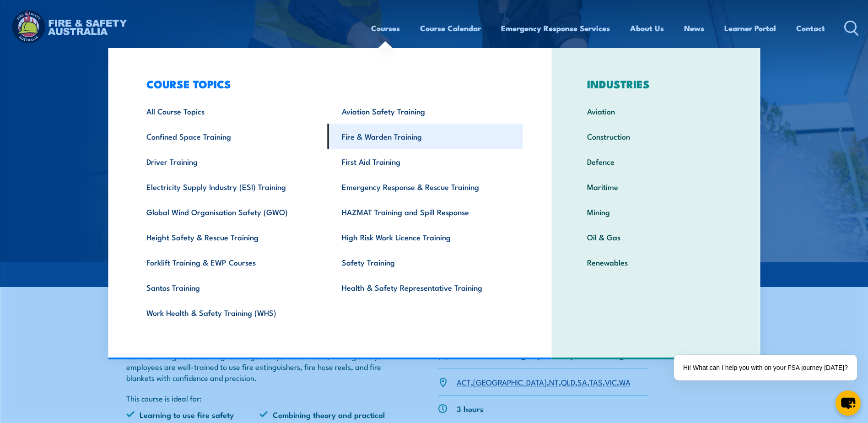 This screenshot has width=868, height=423. Describe the element at coordinates (385, 28) in the screenshot. I see `a: Courses` at that location.